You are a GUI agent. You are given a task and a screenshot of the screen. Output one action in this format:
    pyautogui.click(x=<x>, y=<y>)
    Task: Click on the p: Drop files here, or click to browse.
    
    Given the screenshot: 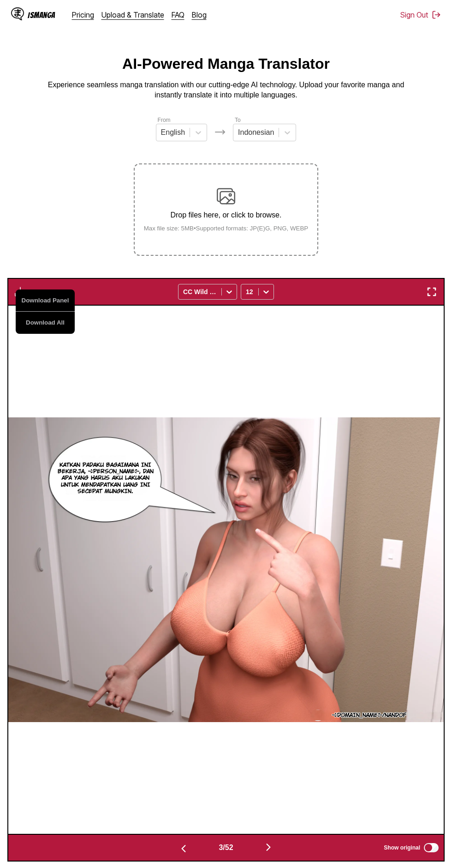 What is the action you would take?
    pyautogui.click(x=226, y=215)
    